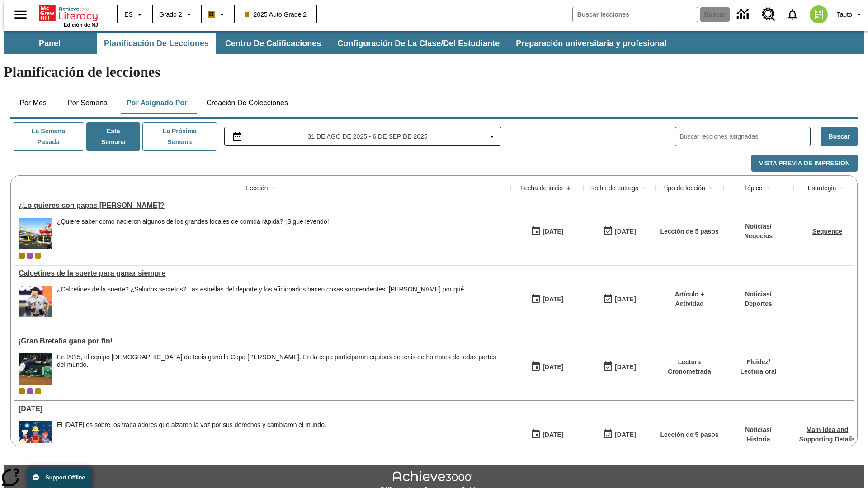 The height and width of the screenshot is (488, 868). Describe the element at coordinates (191, 437) in the screenshot. I see `div: El Día del Trabajo es sobre los trabajadores que alzaron la voz por sus derechos y cambiaron el m...` at that location.